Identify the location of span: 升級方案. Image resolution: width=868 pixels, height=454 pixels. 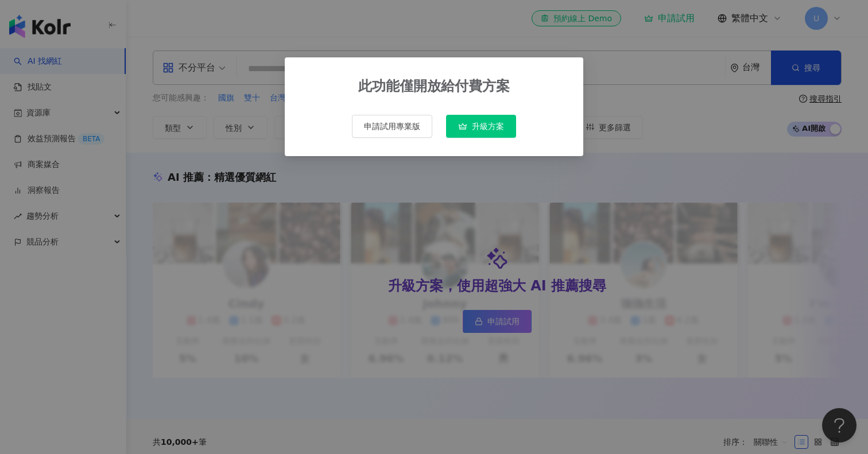
(488, 126).